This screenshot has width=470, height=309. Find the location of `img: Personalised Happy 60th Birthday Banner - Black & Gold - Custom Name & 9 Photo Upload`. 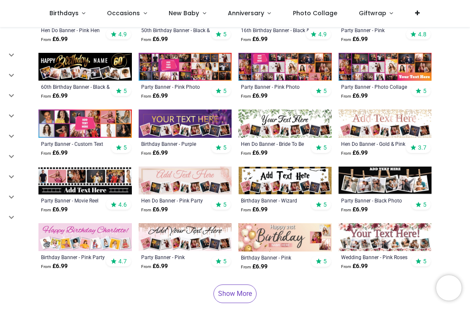

img: Personalised Happy 60th Birthday Banner - Black & Gold - Custom Name & 9 Photo Upload is located at coordinates (85, 67).